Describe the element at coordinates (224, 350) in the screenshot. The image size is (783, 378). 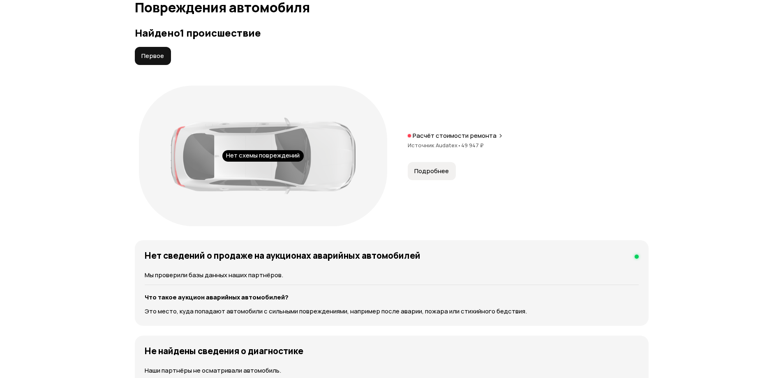
I see `h4: Не найдены сведения о диагностике` at that location.